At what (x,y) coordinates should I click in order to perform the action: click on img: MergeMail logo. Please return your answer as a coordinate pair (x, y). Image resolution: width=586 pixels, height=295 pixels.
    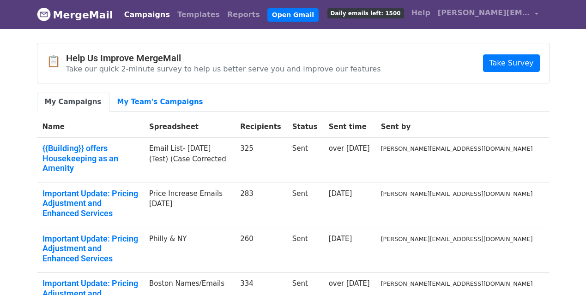
    Looking at the image, I should click on (44, 14).